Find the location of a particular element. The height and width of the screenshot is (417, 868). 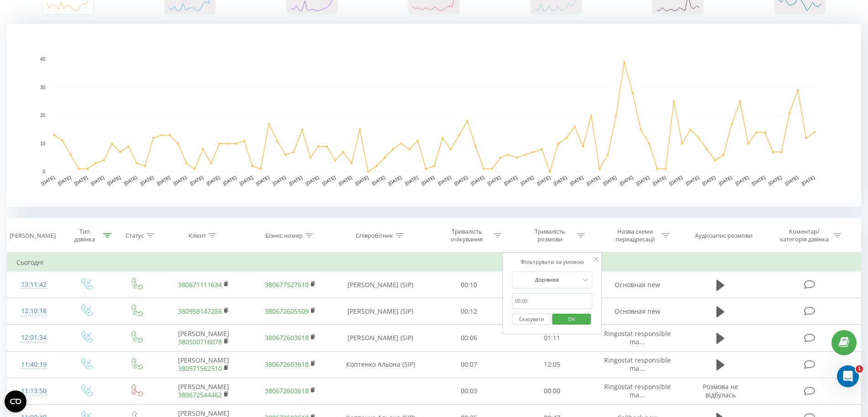

text: 10 is located at coordinates (43, 143).